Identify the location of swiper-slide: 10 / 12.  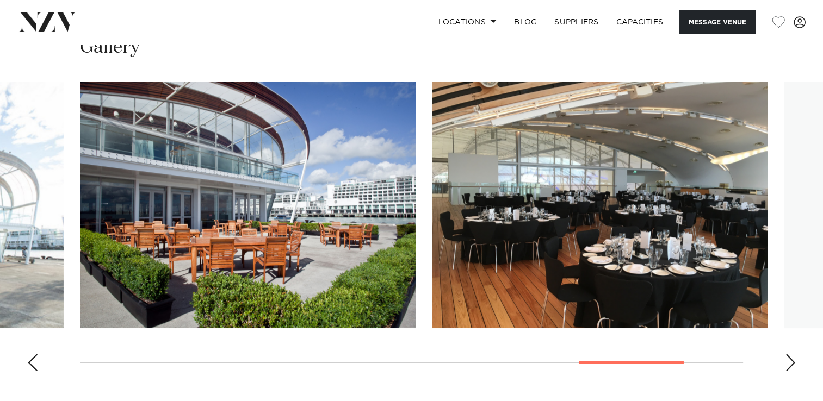
(247, 205).